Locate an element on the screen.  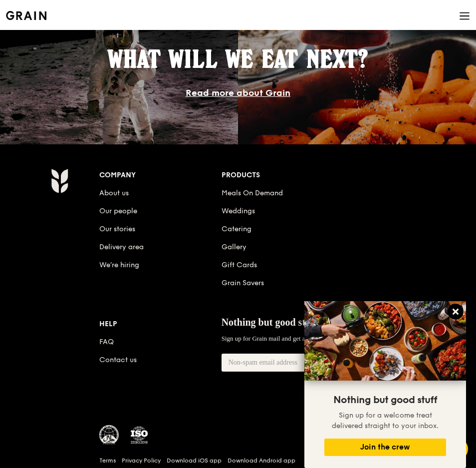
span: What will we eat next? is located at coordinates (238, 59).